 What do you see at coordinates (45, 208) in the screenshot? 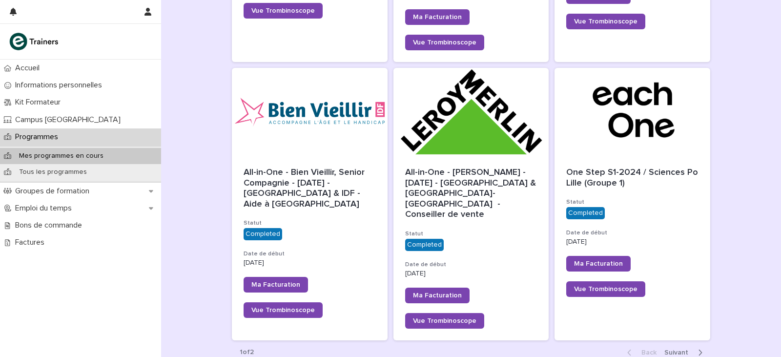
I see `p: Emploi du temps` at bounding box center [45, 208].